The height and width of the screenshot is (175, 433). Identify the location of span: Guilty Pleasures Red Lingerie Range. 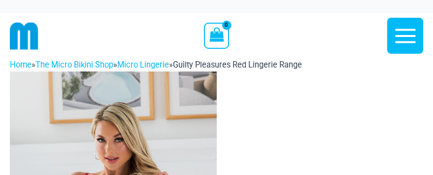
(237, 64).